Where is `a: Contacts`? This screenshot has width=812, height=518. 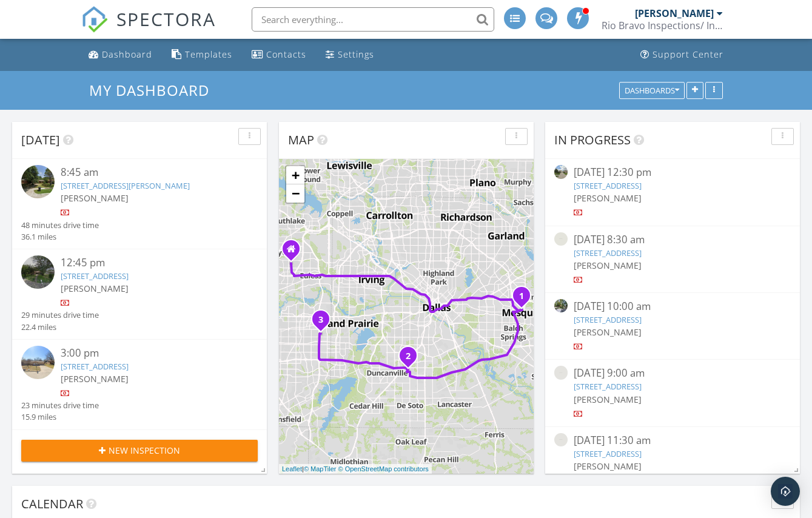
a: Contacts is located at coordinates (279, 55).